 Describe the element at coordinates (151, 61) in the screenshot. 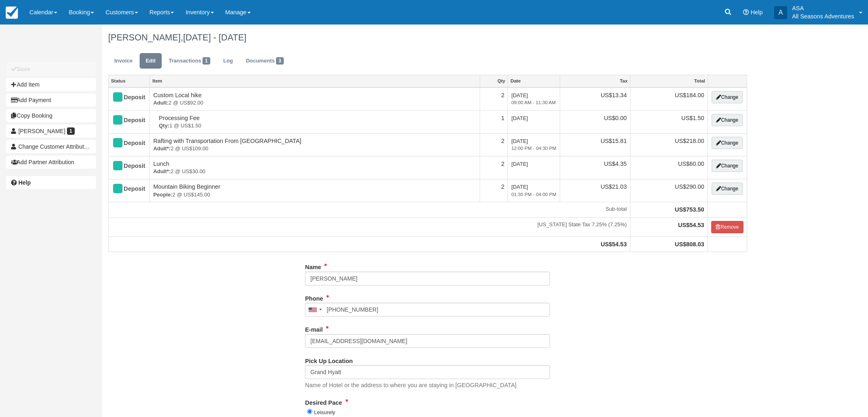

I see `a: Edit` at that location.